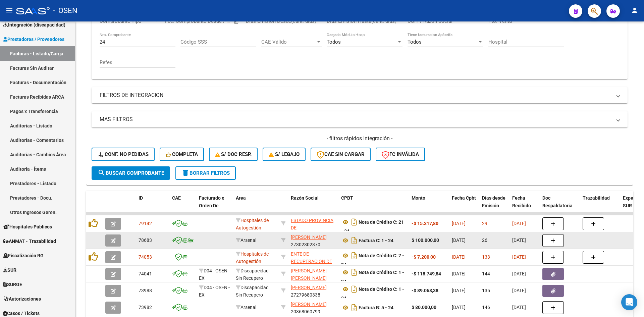 Image resolution: width=644 pixels, height=317 pixels. I want to click on span: CPBT, so click(347, 198).